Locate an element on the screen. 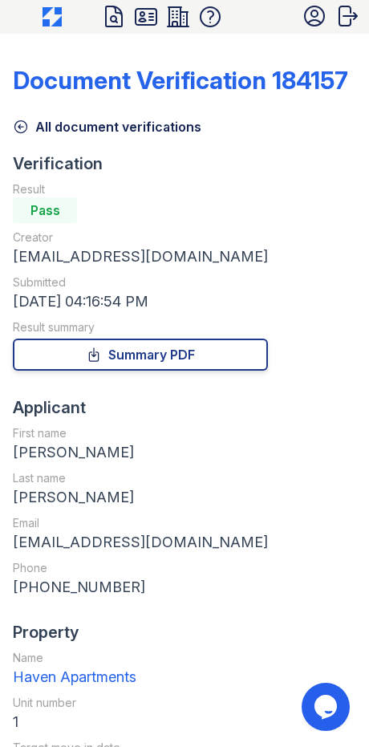  div: Property is located at coordinates (140, 632).